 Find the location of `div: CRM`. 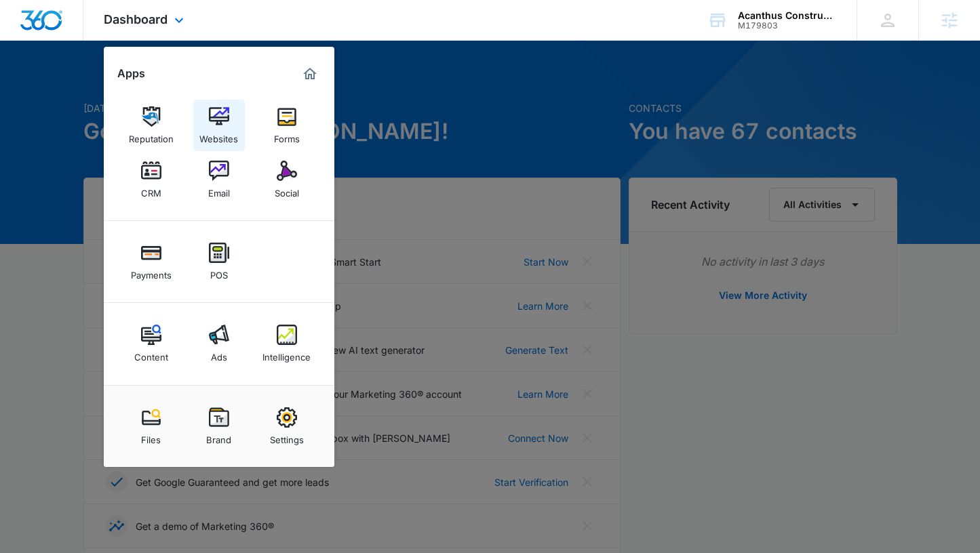

div: CRM is located at coordinates (151, 190).